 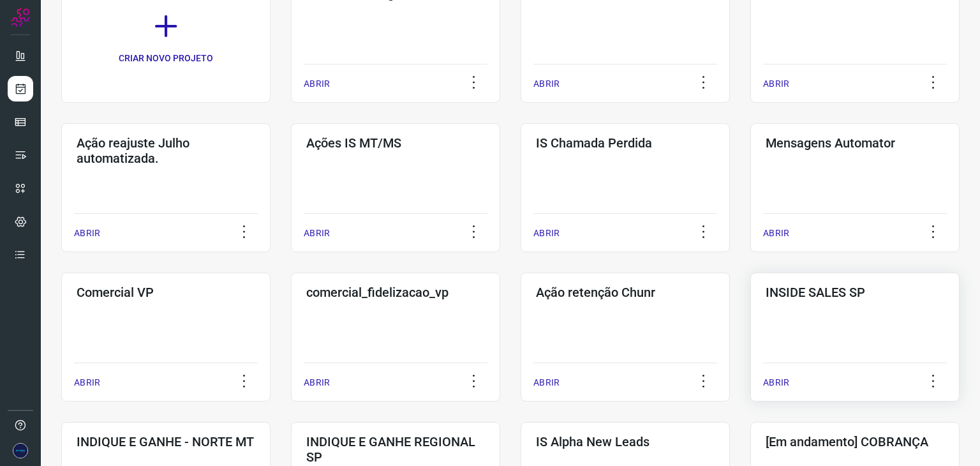 I want to click on h3: Mensagens Automator, so click(x=856, y=143).